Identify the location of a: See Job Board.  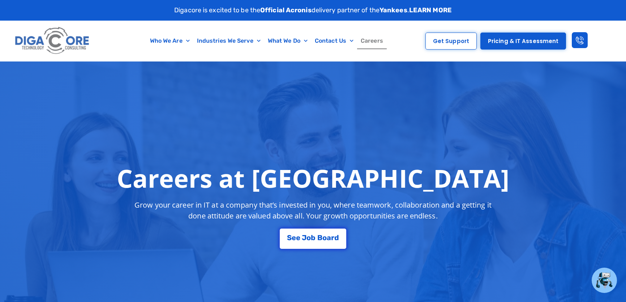
(313, 239).